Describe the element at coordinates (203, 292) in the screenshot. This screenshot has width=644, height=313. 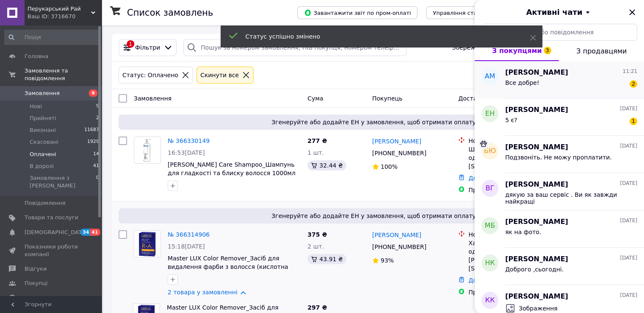
I see `a: 2 товара у замовленні` at that location.